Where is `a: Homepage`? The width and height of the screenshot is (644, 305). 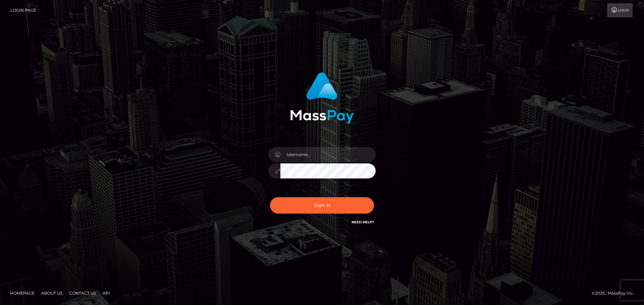 a: Homepage is located at coordinates (22, 293).